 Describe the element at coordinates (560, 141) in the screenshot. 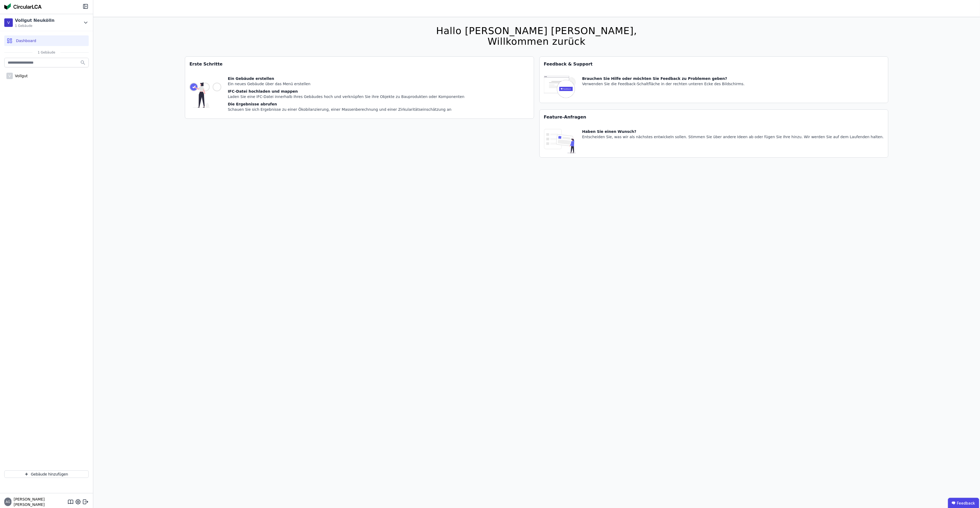

I see `img: feature_request_tile-UiXE1qGU.svg` at that location.